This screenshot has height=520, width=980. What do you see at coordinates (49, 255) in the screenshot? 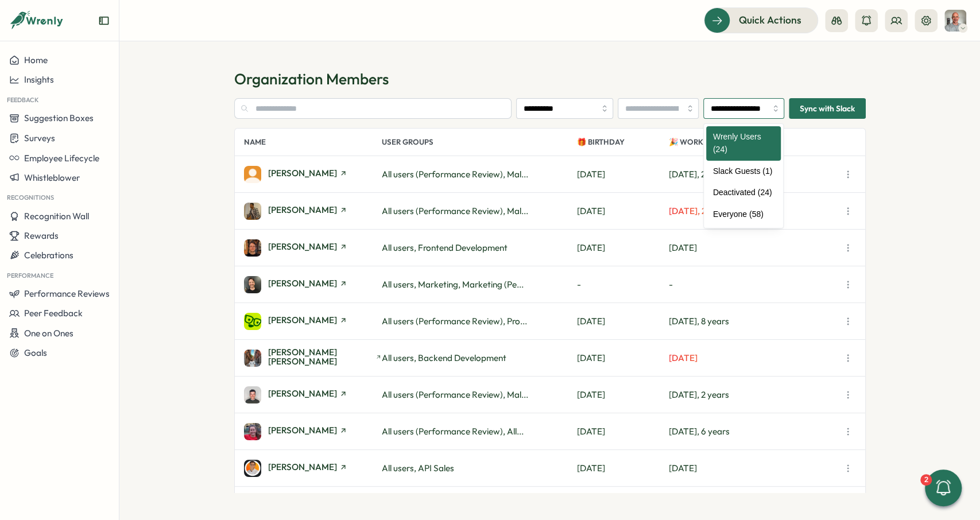
I see `span: Celebrations` at bounding box center [49, 255].